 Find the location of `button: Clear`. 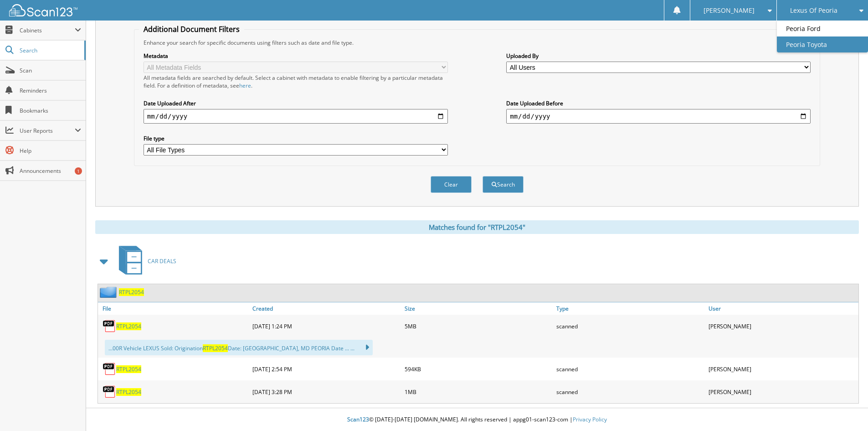

button: Clear is located at coordinates (451, 184).